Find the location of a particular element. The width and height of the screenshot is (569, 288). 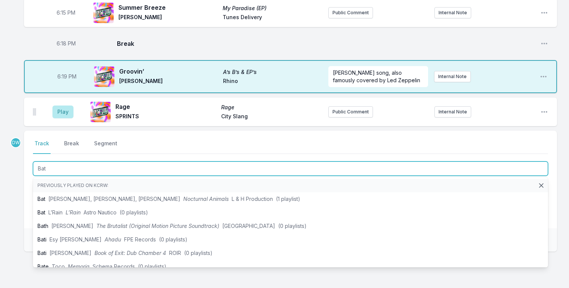

span: Schema Records is located at coordinates (114, 266).